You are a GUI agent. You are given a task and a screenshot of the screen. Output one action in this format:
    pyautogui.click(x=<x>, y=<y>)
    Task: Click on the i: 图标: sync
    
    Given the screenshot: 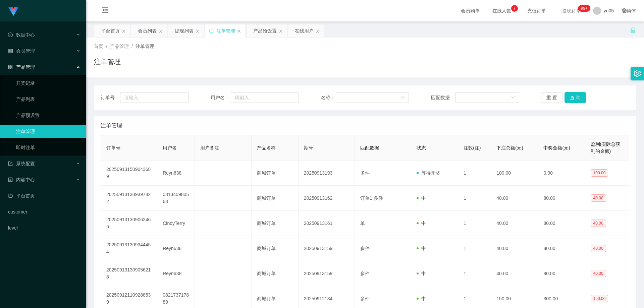 What is the action you would take?
    pyautogui.click(x=211, y=31)
    